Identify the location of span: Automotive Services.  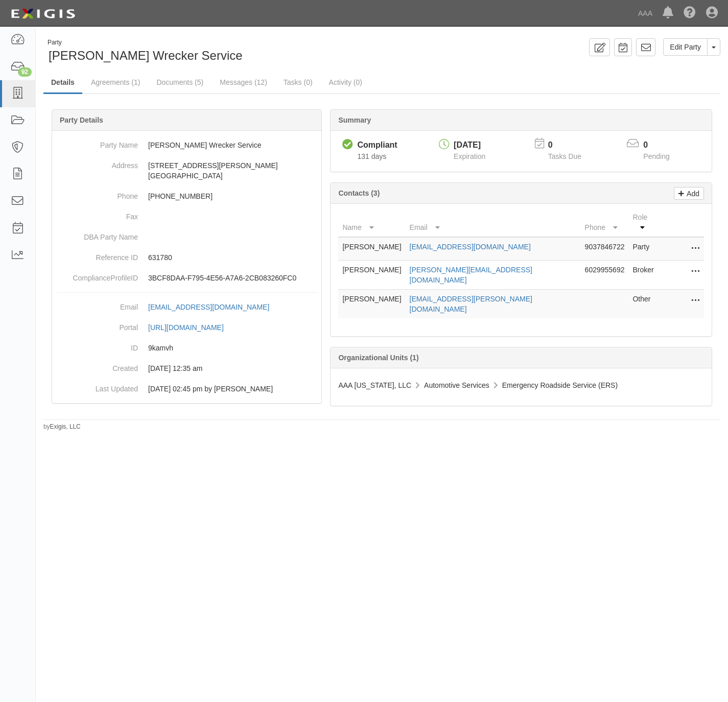
(457, 386).